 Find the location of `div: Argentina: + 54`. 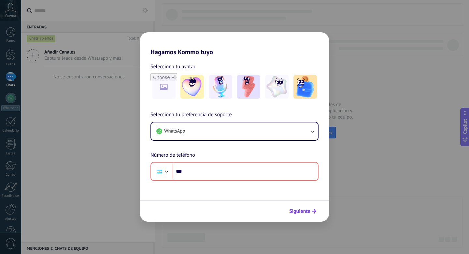

div: Argentina: + 54 is located at coordinates (159, 171).